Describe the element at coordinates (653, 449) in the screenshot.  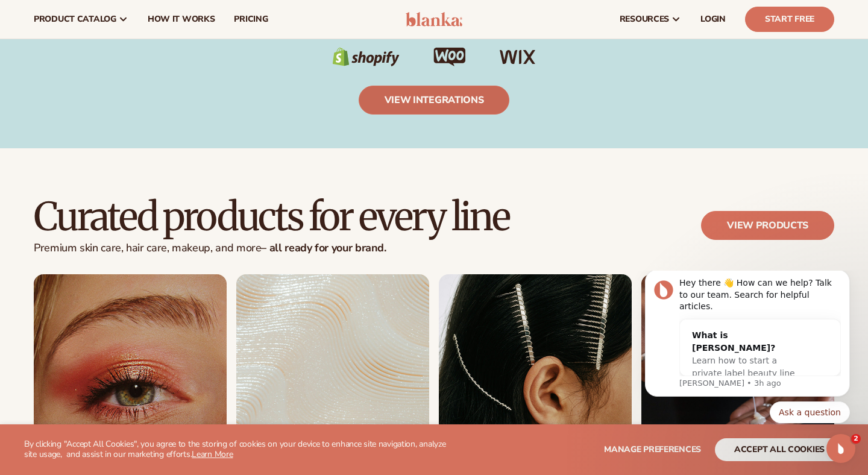
I see `span: Manage preferences` at that location.